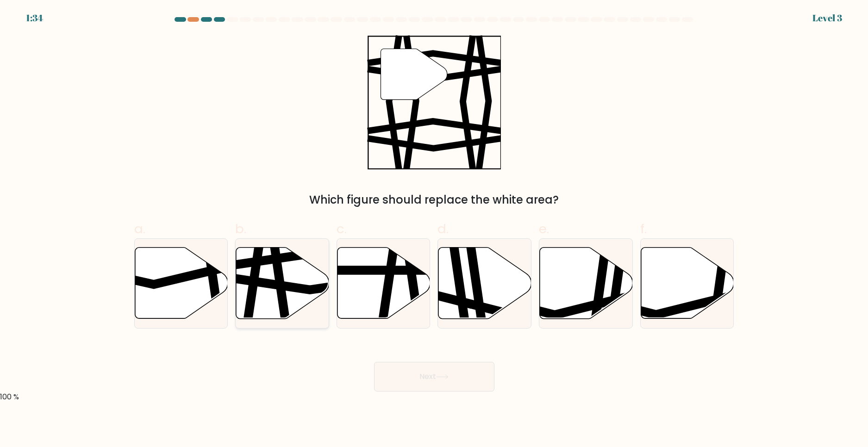 The height and width of the screenshot is (447, 868). Describe the element at coordinates (241, 228) in the screenshot. I see `span: b.` at that location.